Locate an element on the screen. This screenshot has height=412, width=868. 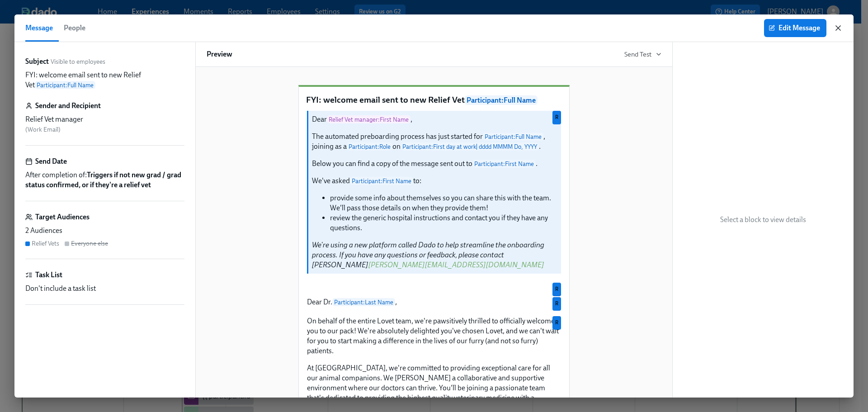
h6: Task List is located at coordinates (49, 274).